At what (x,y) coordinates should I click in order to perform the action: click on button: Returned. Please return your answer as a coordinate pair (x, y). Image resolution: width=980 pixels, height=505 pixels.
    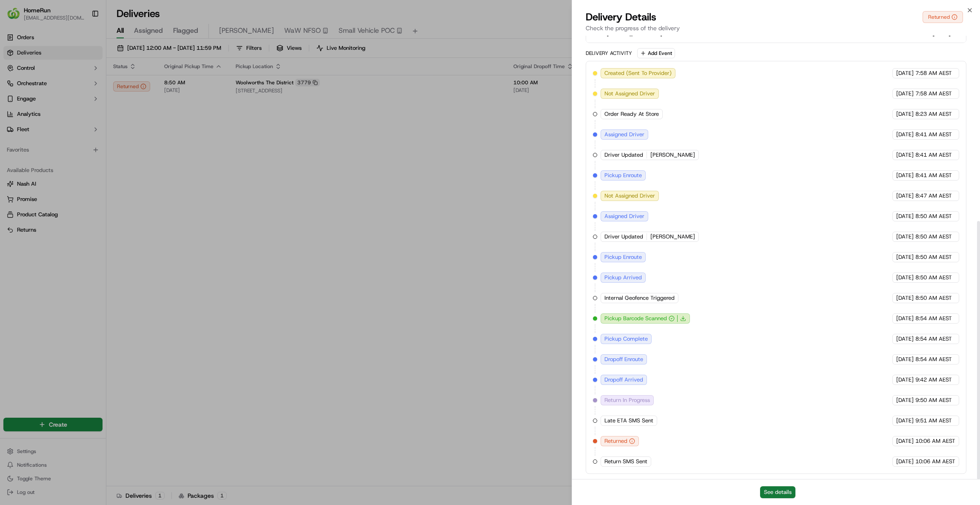
    Looking at the image, I should click on (943, 17).